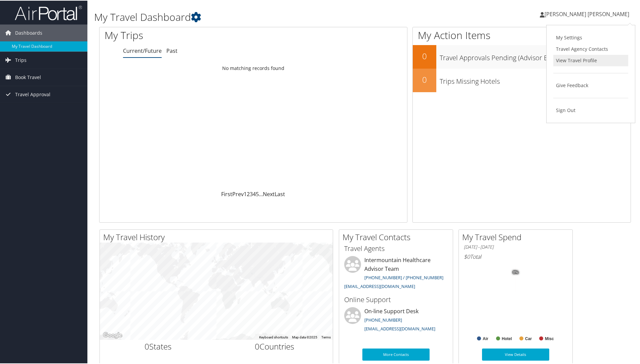 The height and width of the screenshot is (364, 640). I want to click on a: Give Feedback, so click(591, 84).